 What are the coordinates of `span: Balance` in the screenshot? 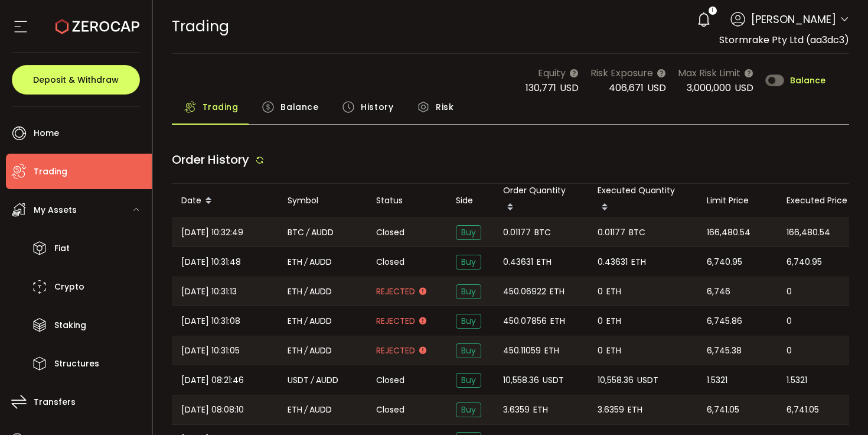 It's located at (299, 107).